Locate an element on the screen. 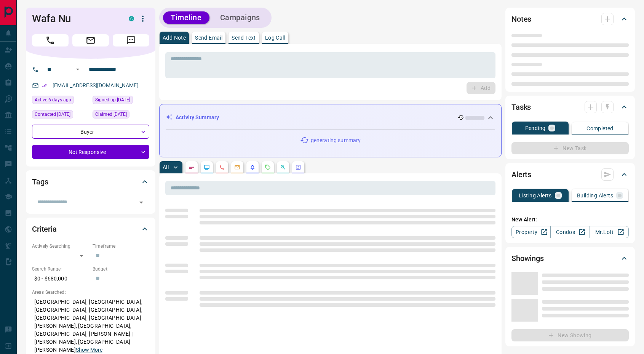 The width and height of the screenshot is (644, 354). span: Active 6 days ago is located at coordinates (53, 100).